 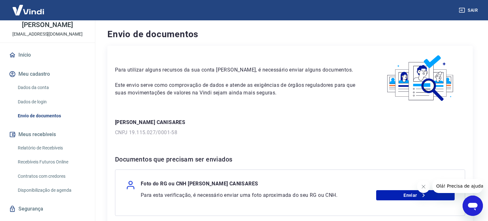 What do you see at coordinates (51, 162) in the screenshot?
I see `a: Recebíveis Futuros Online` at bounding box center [51, 162].